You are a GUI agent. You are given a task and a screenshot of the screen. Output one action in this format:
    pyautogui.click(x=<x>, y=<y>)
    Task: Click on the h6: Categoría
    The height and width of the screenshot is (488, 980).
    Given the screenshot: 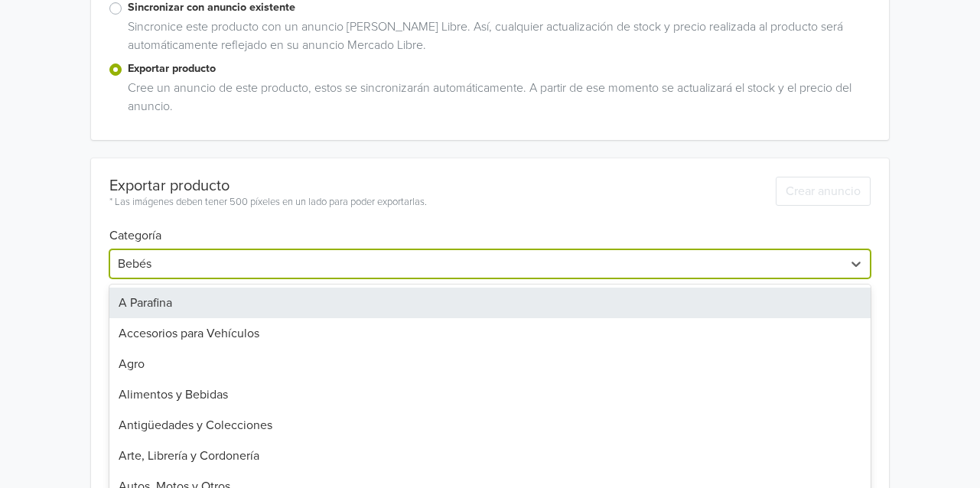 What is the action you would take?
    pyautogui.click(x=490, y=226)
    